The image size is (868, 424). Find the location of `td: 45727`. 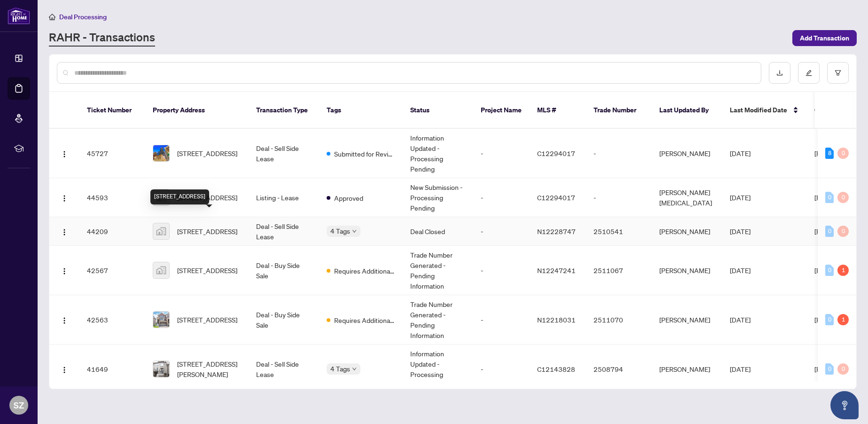

td: 45727 is located at coordinates (112, 153).